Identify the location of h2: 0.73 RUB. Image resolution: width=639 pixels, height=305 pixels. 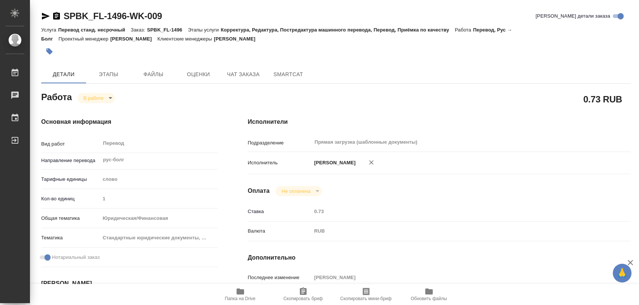
(603, 99).